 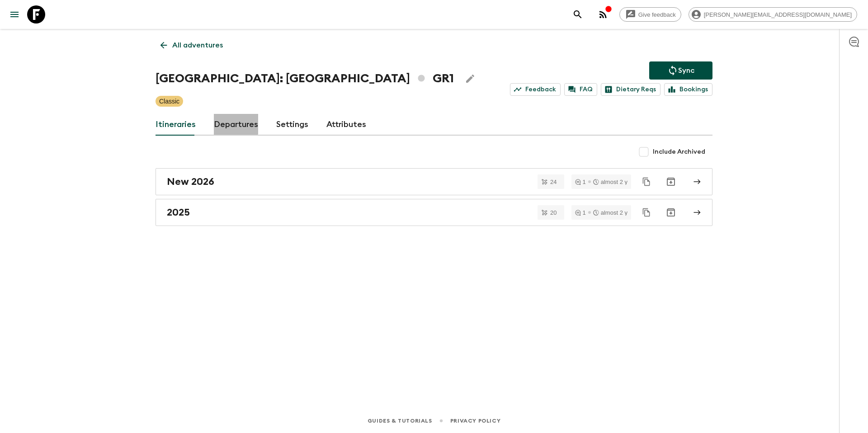 What do you see at coordinates (580, 90) in the screenshot?
I see `a: FAQ` at bounding box center [580, 90].